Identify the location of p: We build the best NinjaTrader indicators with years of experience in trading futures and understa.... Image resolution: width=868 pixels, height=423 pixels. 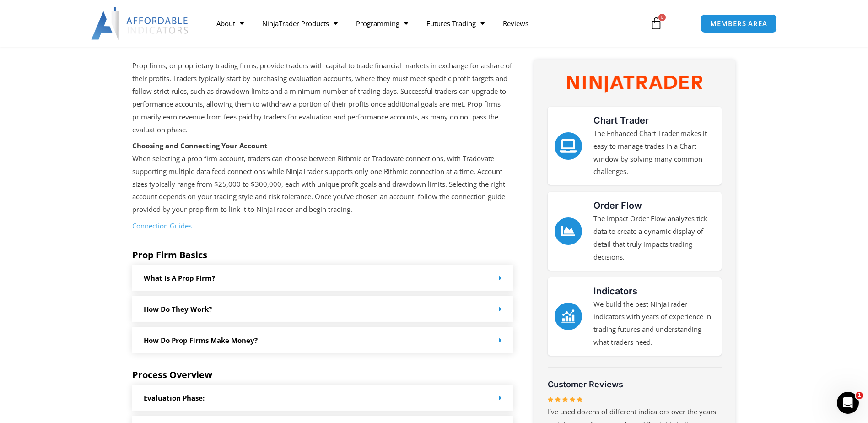
(654, 323).